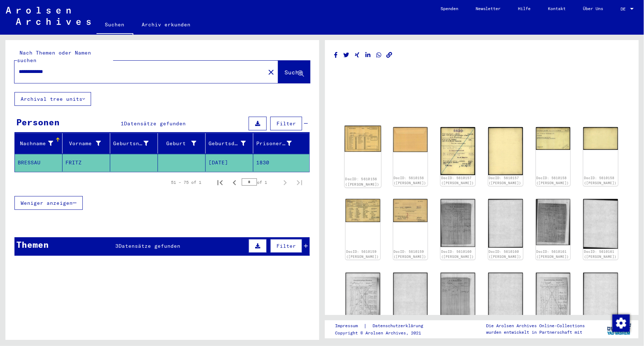  What do you see at coordinates (625, 9) in the screenshot?
I see `span: DE` at bounding box center [625, 9].